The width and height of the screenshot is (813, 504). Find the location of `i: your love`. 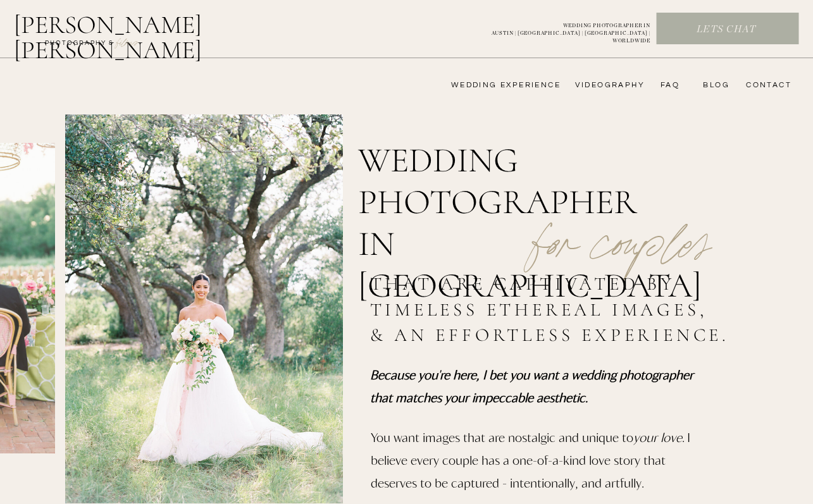

i: your love is located at coordinates (658, 437).